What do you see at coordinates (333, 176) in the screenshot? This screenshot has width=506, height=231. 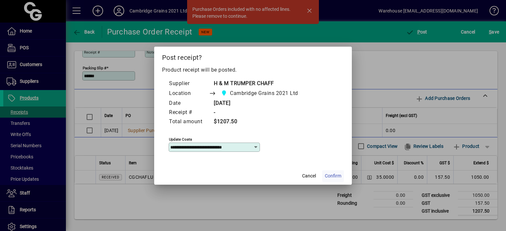 I see `button: Confirm` at bounding box center [333, 176].